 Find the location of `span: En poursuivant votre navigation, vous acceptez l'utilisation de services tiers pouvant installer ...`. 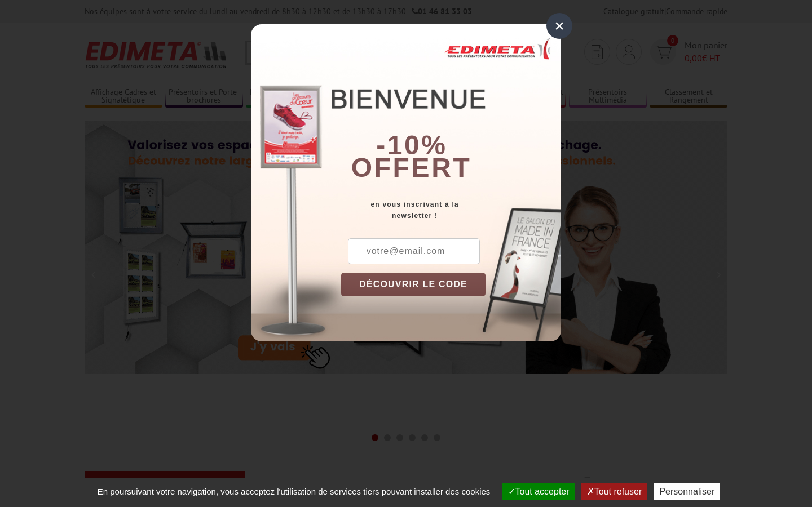

span: En poursuivant votre navigation, vous acceptez l'utilisation de services tiers pouvant installer ... is located at coordinates (294, 491).